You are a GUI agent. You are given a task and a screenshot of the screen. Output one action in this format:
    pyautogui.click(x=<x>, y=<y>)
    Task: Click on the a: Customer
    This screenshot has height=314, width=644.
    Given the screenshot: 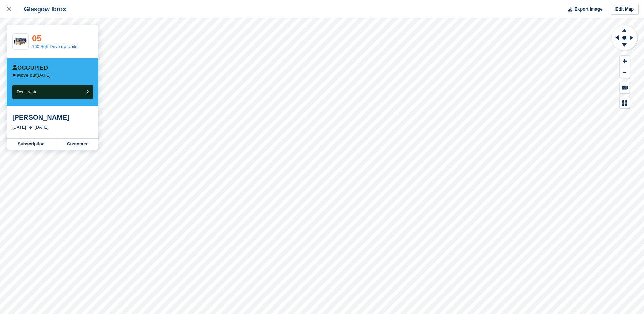 What is the action you would take?
    pyautogui.click(x=77, y=144)
    